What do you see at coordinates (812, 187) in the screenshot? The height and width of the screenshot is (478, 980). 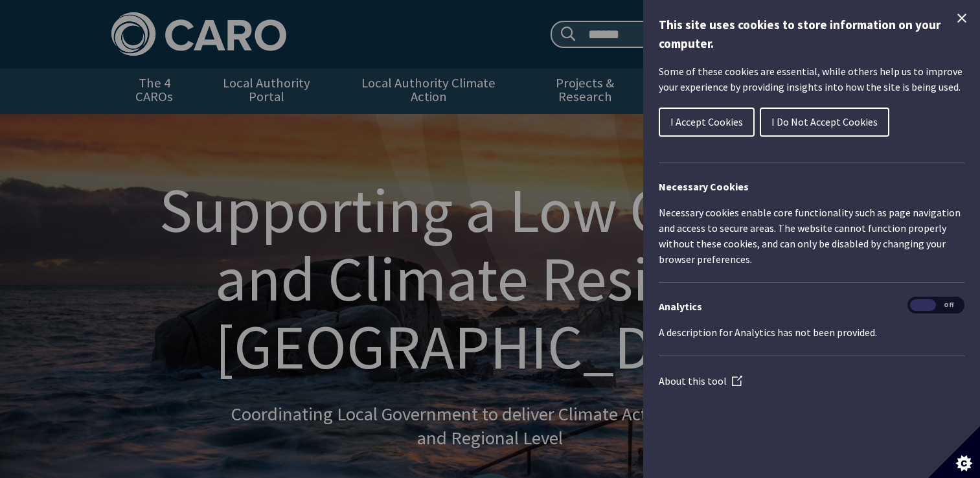 I see `h2: Necessary Cookies` at bounding box center [812, 187].